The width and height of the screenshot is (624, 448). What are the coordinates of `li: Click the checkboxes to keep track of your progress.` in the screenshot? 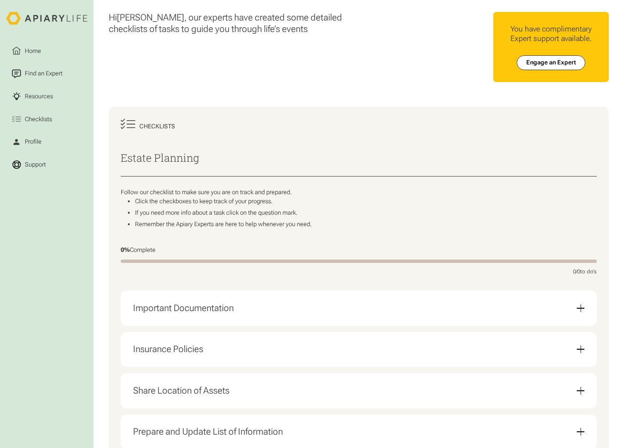 It's located at (365, 201).